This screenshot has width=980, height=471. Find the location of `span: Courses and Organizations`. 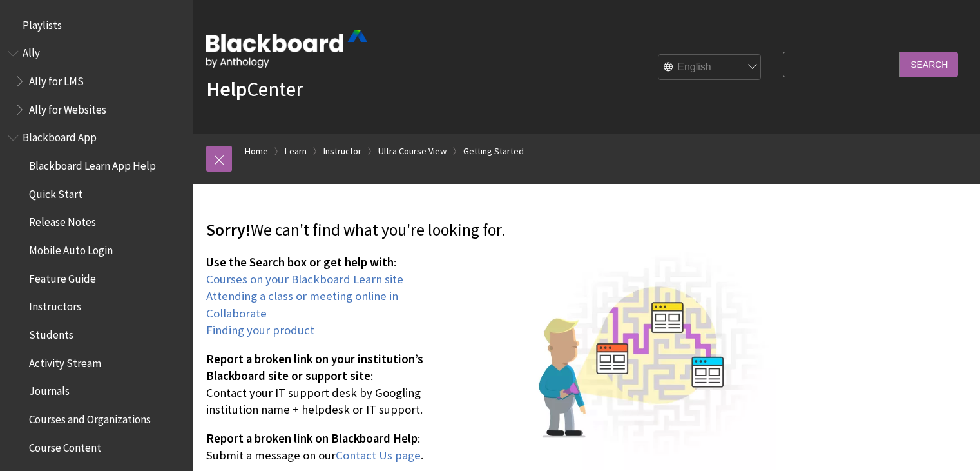

span: Courses and Organizations is located at coordinates (89, 417).